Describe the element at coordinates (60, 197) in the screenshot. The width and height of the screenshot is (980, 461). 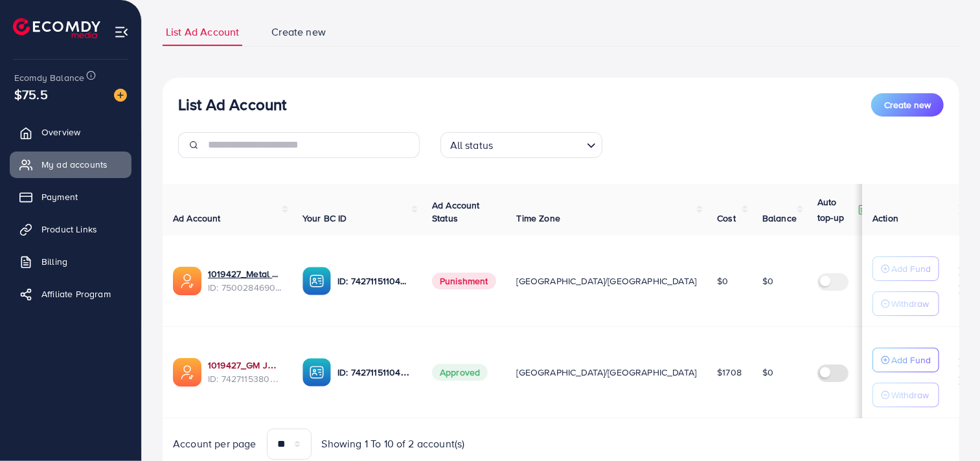
I see `span: Payment` at that location.